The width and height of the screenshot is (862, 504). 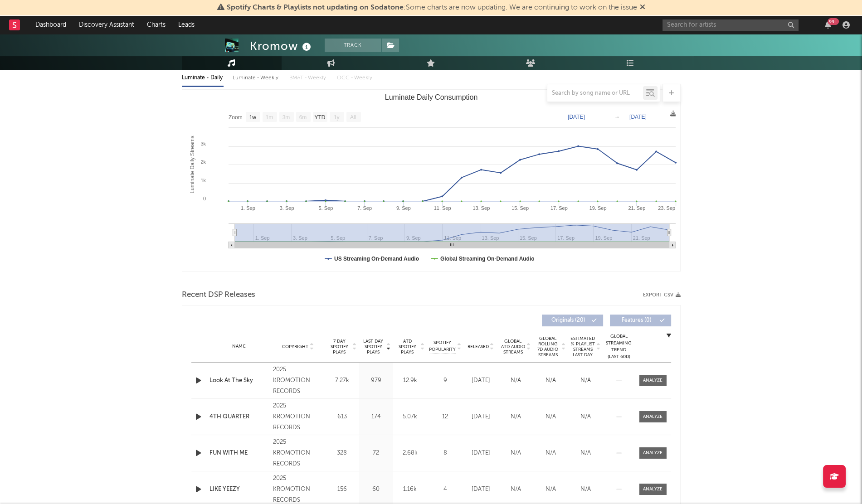 I want to click on span: Estimated % Playlist Streams Last Day, so click(x=583, y=347).